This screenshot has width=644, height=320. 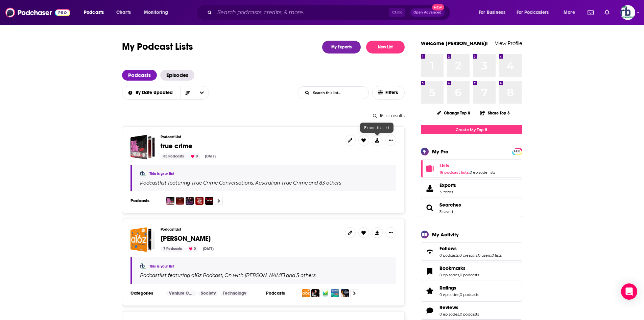 I want to click on a: This is your list, so click(x=162, y=266).